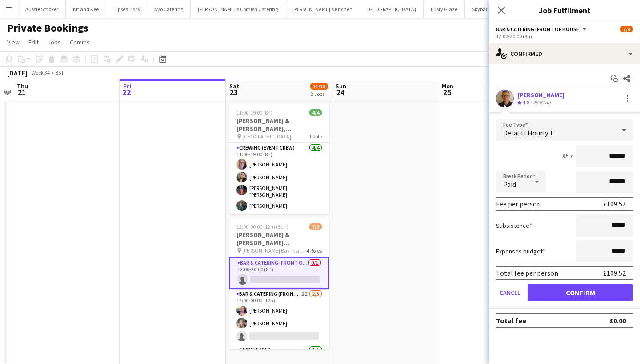 The image size is (640, 364). I want to click on button: Cancel, so click(510, 293).